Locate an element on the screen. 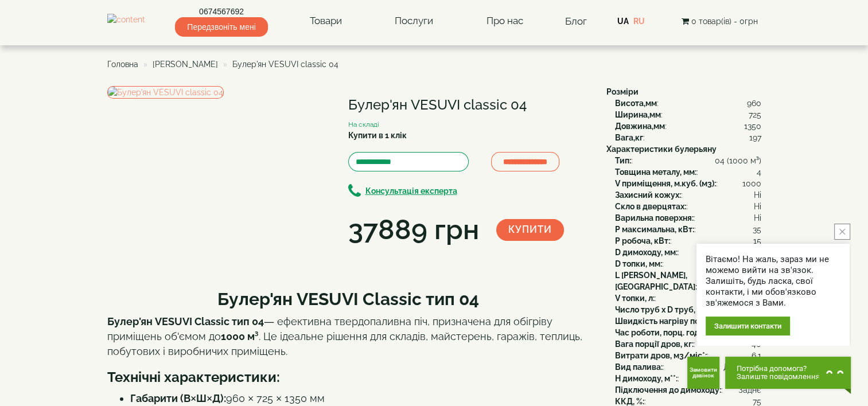  label: Купити в 1 клік is located at coordinates (378, 136).